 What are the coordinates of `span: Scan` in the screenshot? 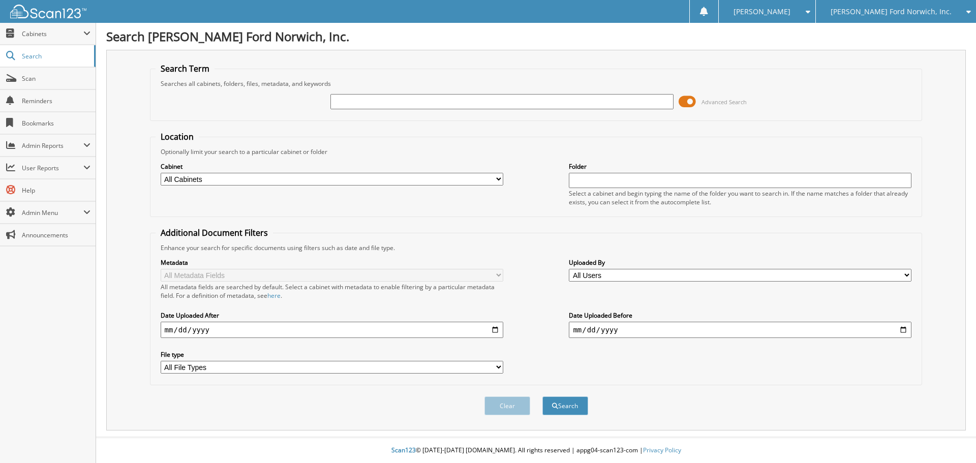 It's located at (56, 78).